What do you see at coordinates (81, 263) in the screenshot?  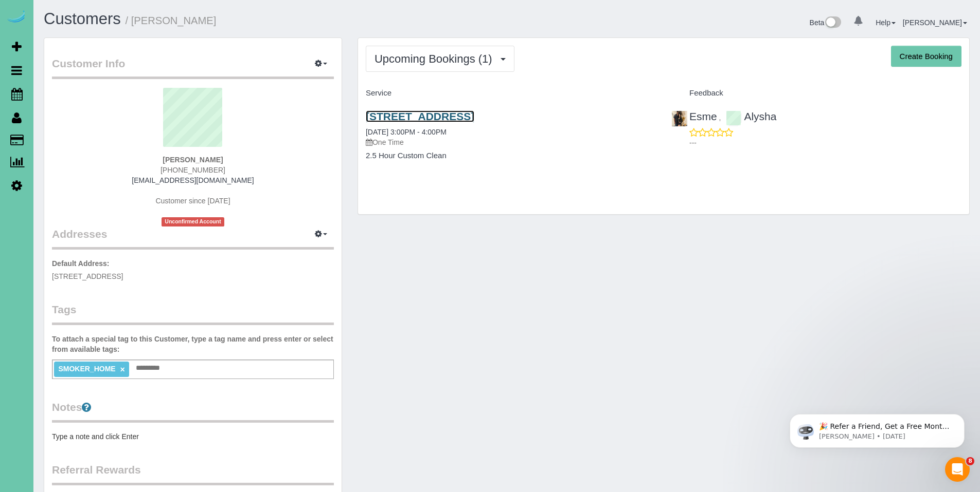 I see `label: Default Address:` at bounding box center [81, 263].